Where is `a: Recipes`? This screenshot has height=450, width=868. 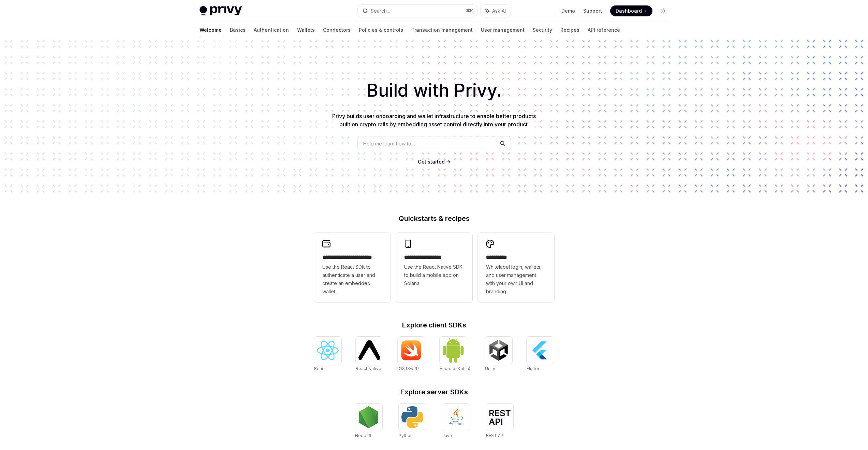 a: Recipes is located at coordinates (570, 30).